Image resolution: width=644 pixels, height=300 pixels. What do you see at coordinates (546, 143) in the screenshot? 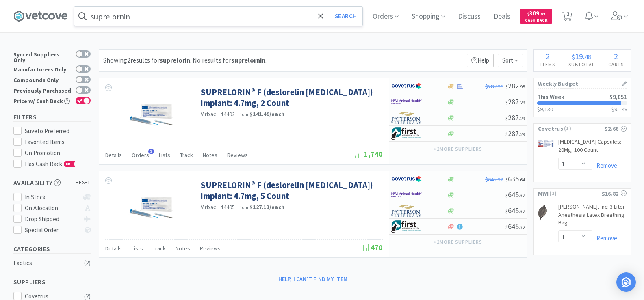
I see `img: c189d163c7704854a967c81bfabc28a8_586591.png` at bounding box center [546, 143].